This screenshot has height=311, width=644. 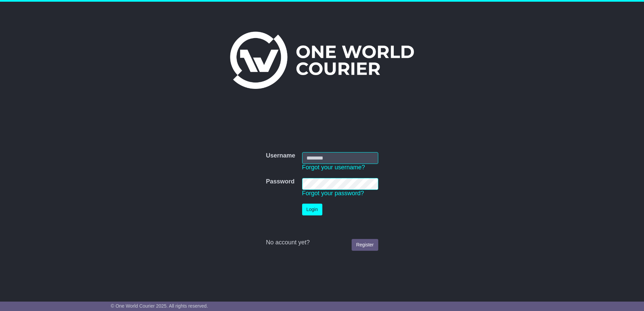 I want to click on a: Forgot your password?, so click(x=333, y=194).